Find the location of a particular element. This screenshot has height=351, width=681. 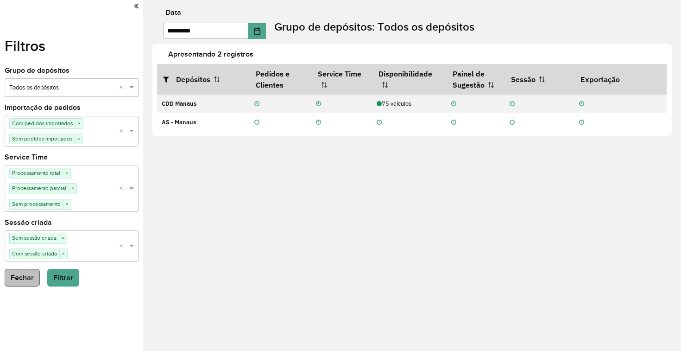

button: Fechar is located at coordinates (22, 277).